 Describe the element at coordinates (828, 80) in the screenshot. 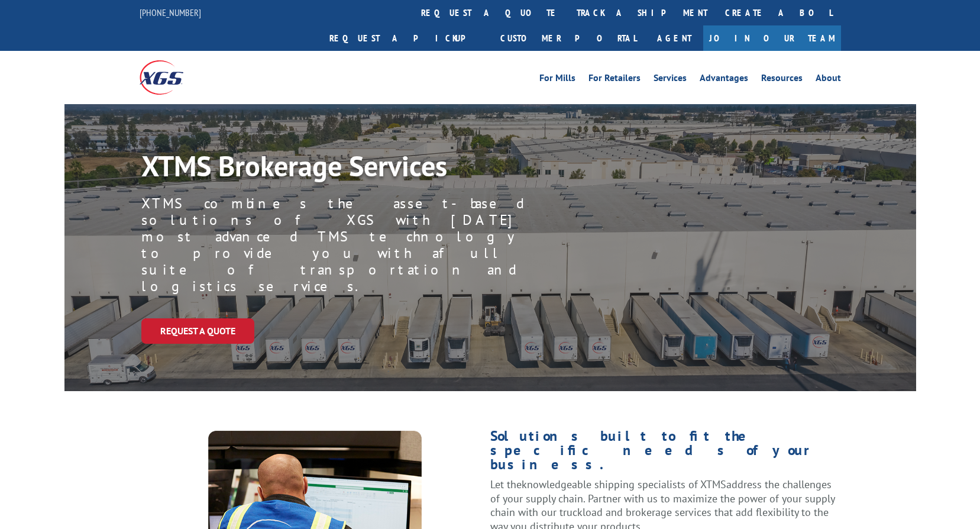

I see `a: About` at that location.